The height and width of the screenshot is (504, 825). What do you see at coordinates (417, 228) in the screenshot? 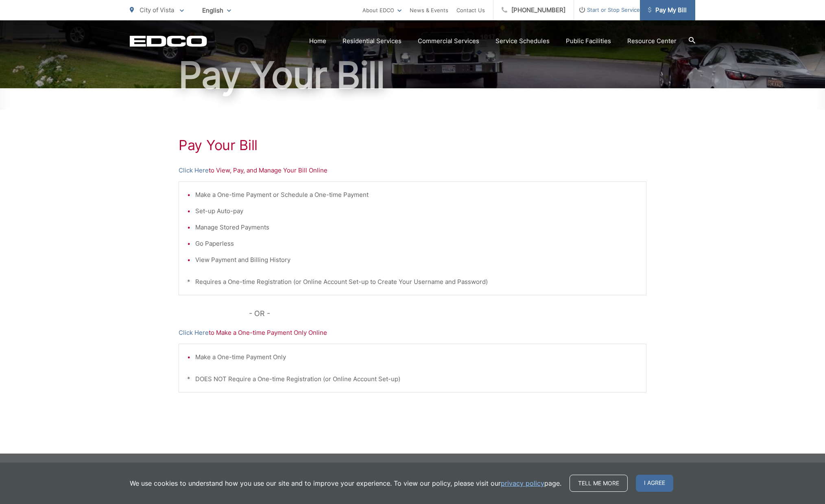
I see `li: Manage Stored Payments` at bounding box center [417, 228].